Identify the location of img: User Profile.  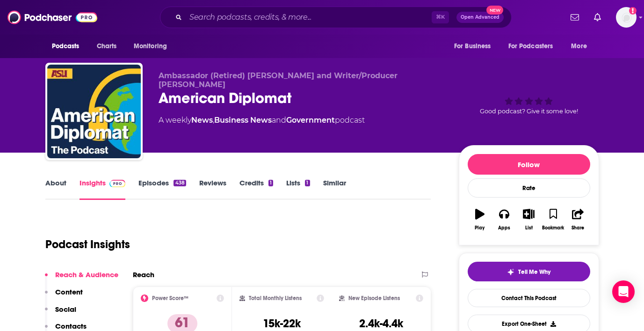
(627, 17).